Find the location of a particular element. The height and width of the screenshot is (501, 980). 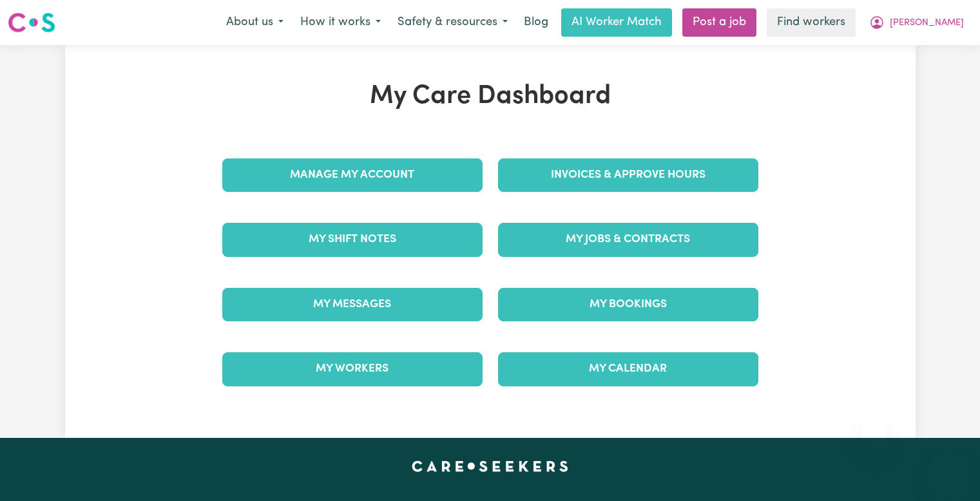

a: My Bookings is located at coordinates (628, 305).